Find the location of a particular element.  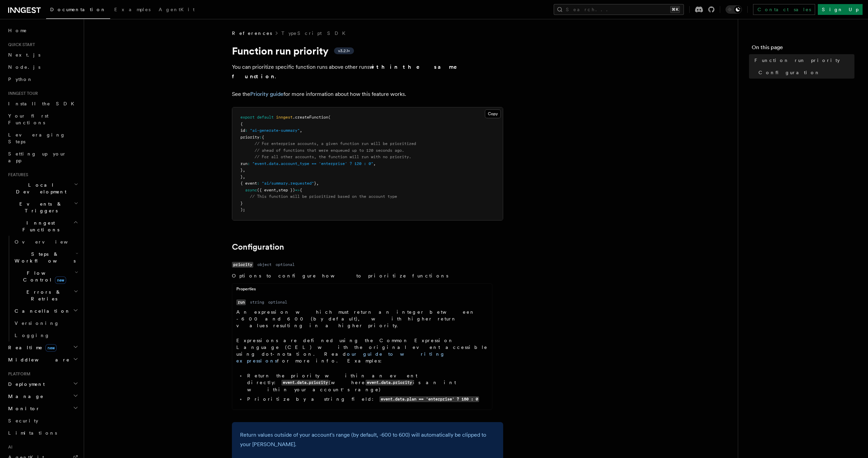

span: "event.data.account_type == 'enterprise' ? 120 : 0" is located at coordinates (312, 164).